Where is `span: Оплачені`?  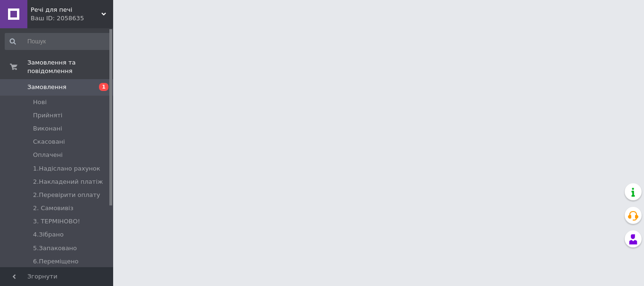
span: Оплачені is located at coordinates (47, 155).